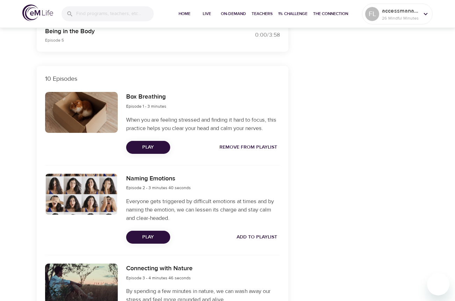 The image size is (455, 301). I want to click on span: Episode 3 - 4 minutes 46 seconds, so click(158, 278).